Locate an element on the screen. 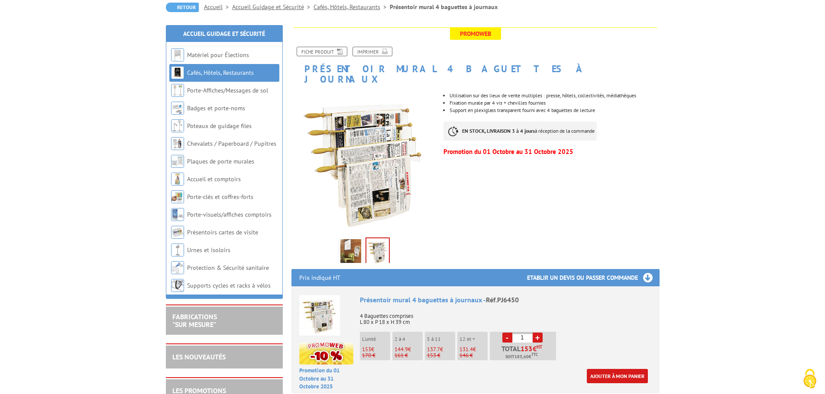  p: 161 € is located at coordinates (408, 356).